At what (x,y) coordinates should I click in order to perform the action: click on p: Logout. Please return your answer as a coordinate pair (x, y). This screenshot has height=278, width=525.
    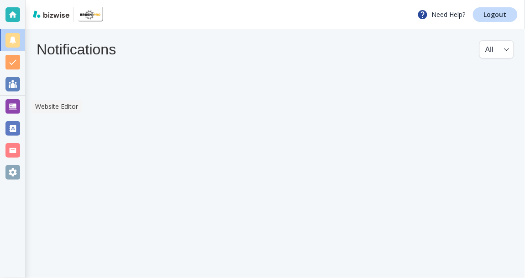
    Looking at the image, I should click on (496, 15).